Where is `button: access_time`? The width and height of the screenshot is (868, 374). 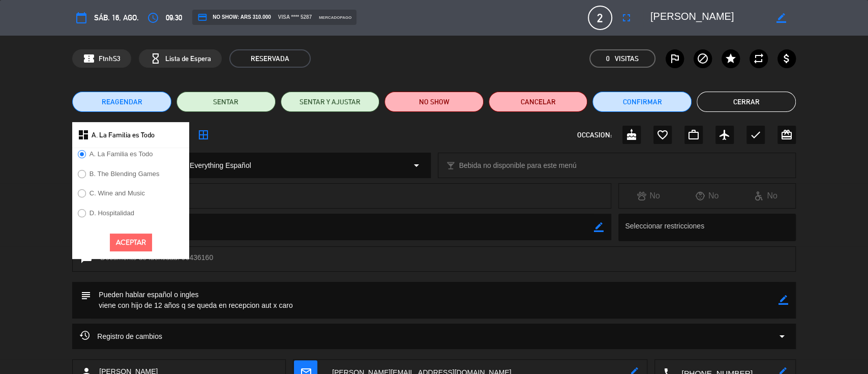
button: access_time is located at coordinates (153, 17).